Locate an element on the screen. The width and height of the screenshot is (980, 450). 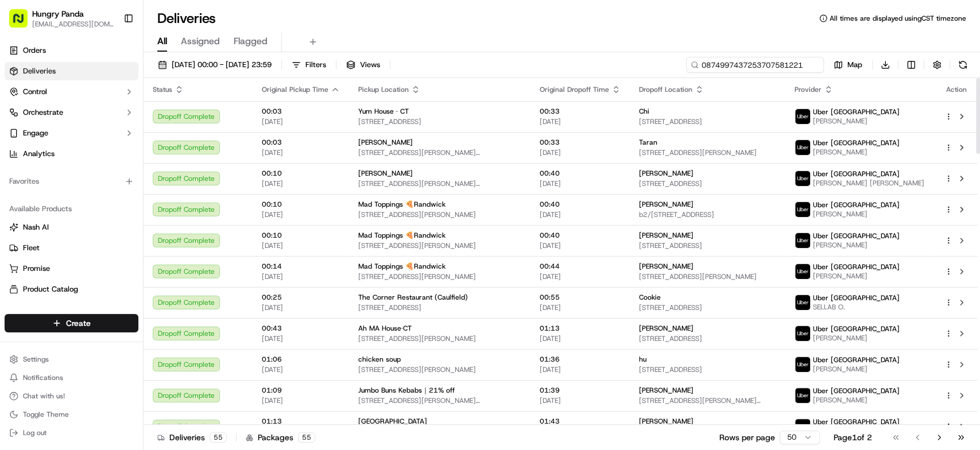
button: Start new chat is located at coordinates (202, 120).